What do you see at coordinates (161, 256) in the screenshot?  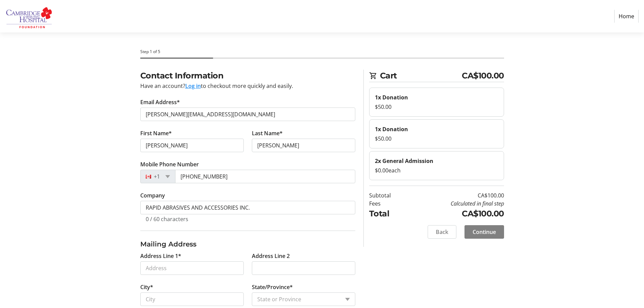 I see `label: Address Line 1*` at bounding box center [161, 256].